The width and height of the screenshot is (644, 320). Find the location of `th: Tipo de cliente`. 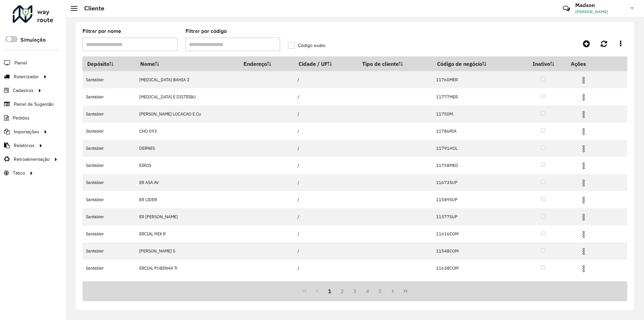

th: Tipo de cliente is located at coordinates (395, 63).